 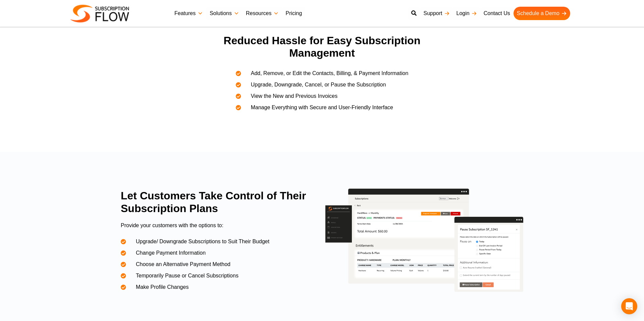 I want to click on div: Open Intercom Messenger, so click(x=629, y=306).